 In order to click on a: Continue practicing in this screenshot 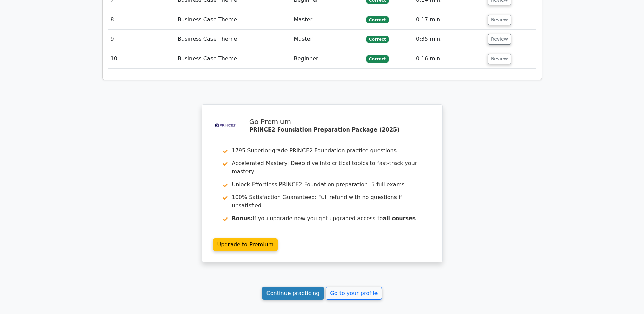, I will do `click(293, 293)`.